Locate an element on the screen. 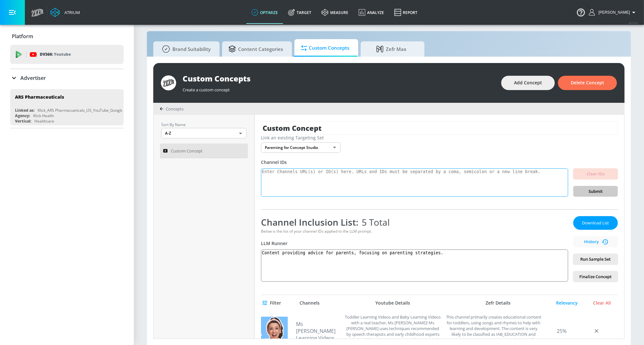 The image size is (644, 345). span: Run Sample Set is located at coordinates (595, 259).